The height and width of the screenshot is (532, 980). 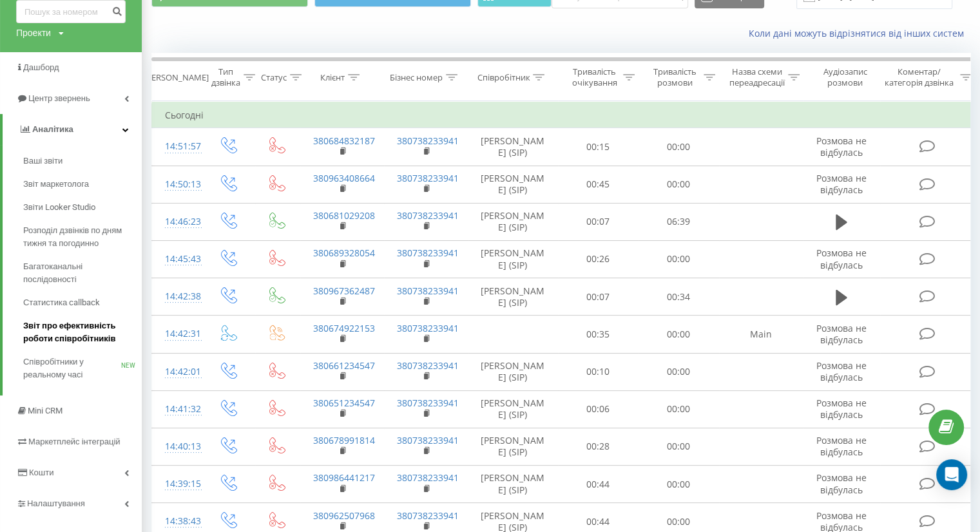 I want to click on a: 380678991814, so click(x=344, y=440).